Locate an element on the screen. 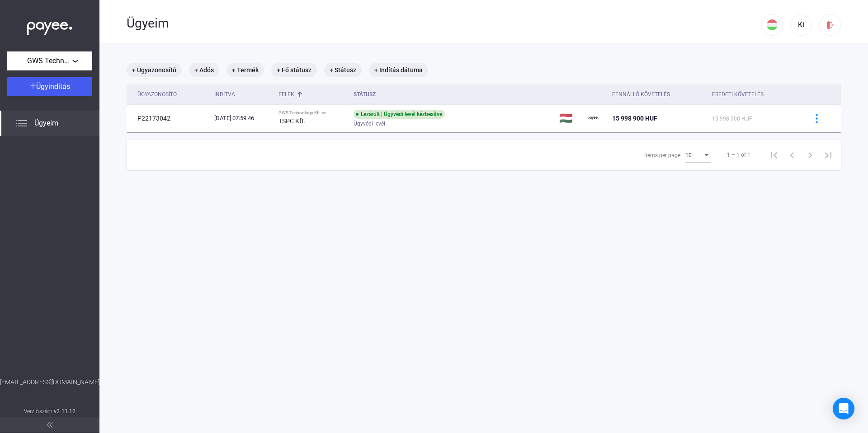 The width and height of the screenshot is (868, 433). span: Ügyindítás is located at coordinates (53, 86).